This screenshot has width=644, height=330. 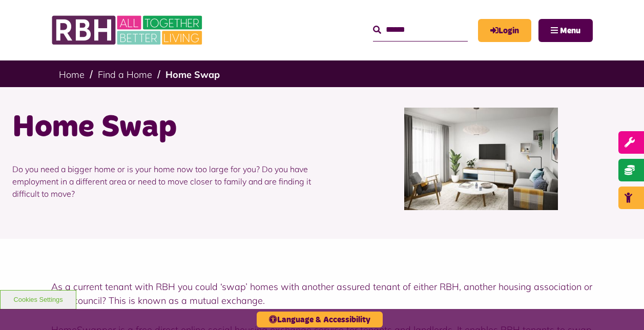 What do you see at coordinates (322, 293) in the screenshot?
I see `p: As a current tenant with RBH you could ‘swap’ homes with another assured tenant of either RBH, an...` at bounding box center [322, 293].